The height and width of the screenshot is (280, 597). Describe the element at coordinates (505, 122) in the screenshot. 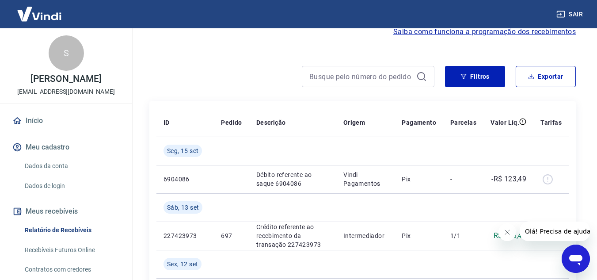

I see `p: Valor Líq.` at that location.